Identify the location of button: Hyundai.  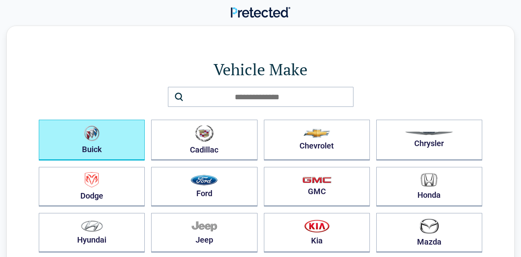
(92, 232).